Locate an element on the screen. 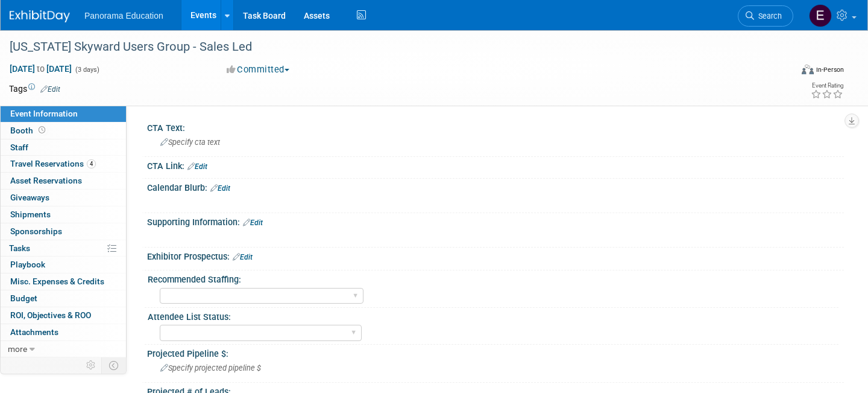  a: Sponsorships is located at coordinates (63, 231).